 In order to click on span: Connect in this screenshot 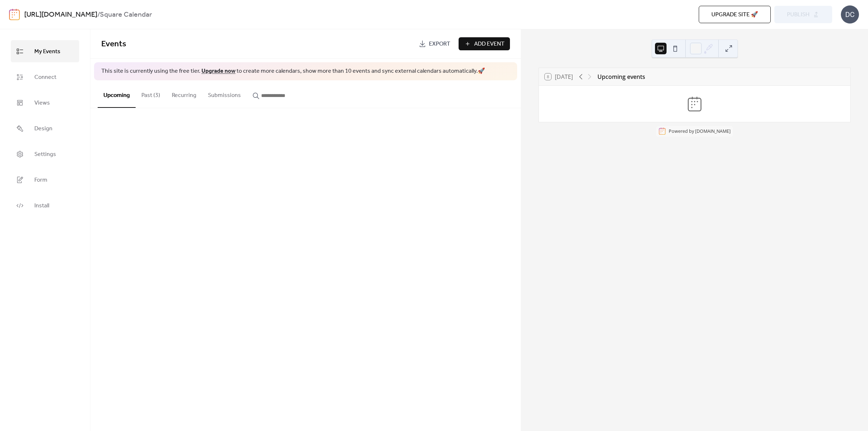, I will do `click(45, 77)`.